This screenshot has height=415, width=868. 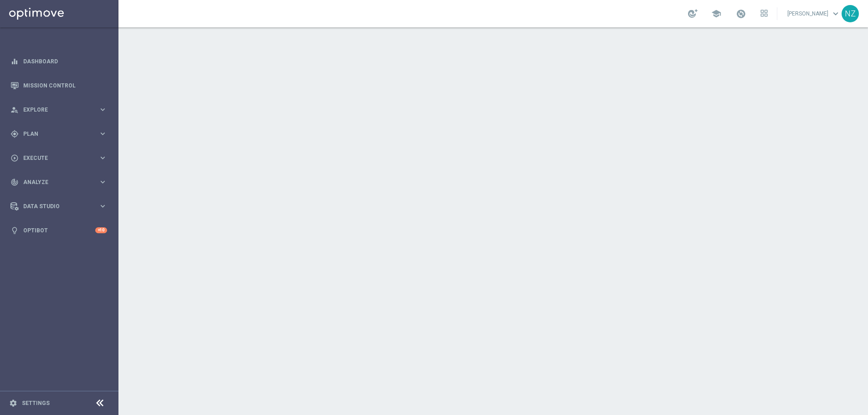 What do you see at coordinates (54, 158) in the screenshot?
I see `div: Execute` at bounding box center [54, 158].